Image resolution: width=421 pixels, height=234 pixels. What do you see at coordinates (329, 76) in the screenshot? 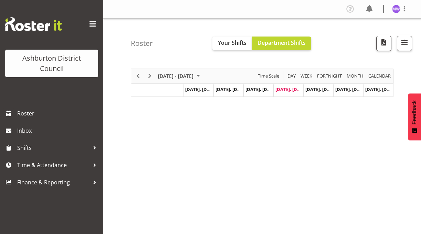
I see `span: Fortnight` at bounding box center [329, 76].